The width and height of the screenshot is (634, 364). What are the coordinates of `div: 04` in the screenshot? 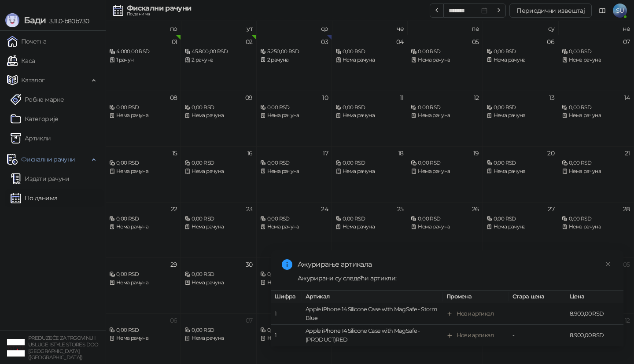 It's located at (400, 42).